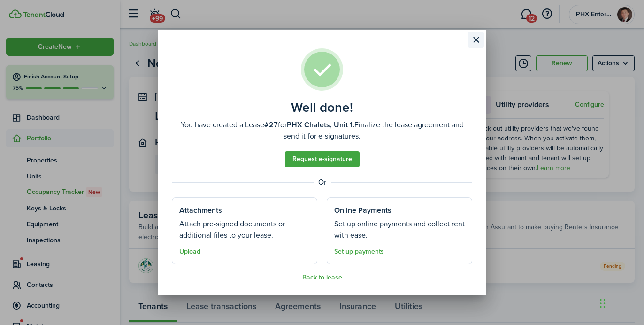 The height and width of the screenshot is (325, 644). I want to click on well-done-separator: Or, so click(322, 182).